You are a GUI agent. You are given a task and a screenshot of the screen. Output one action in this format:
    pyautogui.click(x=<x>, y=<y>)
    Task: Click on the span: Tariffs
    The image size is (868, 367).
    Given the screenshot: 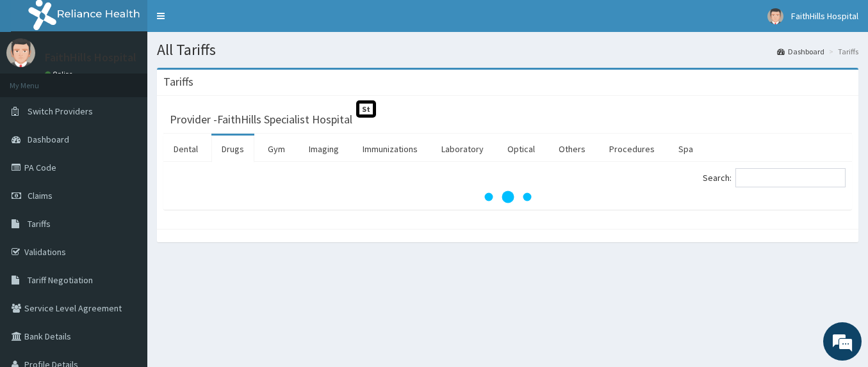 What is the action you would take?
    pyautogui.click(x=39, y=224)
    